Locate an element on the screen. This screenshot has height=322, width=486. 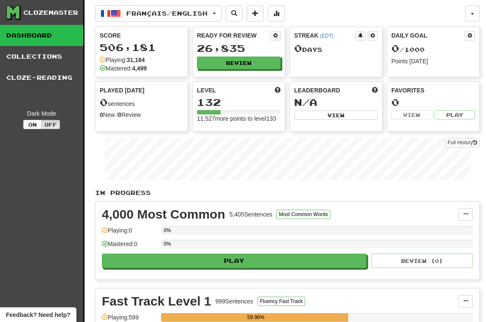
div: New / Review is located at coordinates (141, 115).